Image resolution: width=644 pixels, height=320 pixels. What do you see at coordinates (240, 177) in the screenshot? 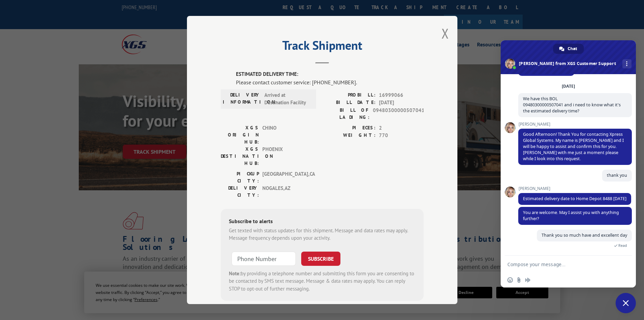
I see `label: PICKUP CITY:` at bounding box center [240, 177].